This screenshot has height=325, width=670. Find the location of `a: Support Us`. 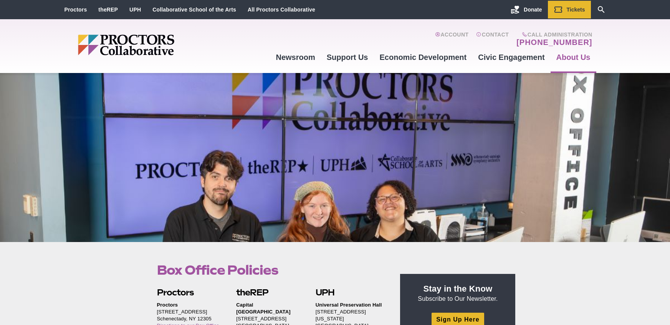

a: Support Us is located at coordinates (347, 57).